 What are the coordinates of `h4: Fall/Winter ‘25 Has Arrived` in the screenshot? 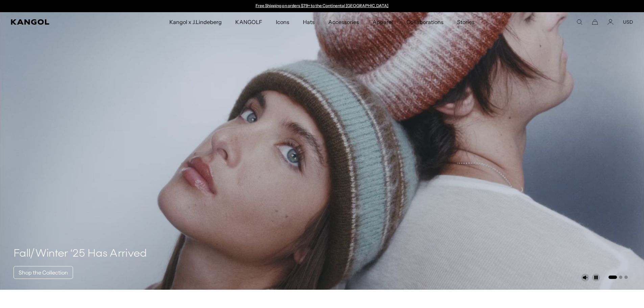 It's located at (80, 254).